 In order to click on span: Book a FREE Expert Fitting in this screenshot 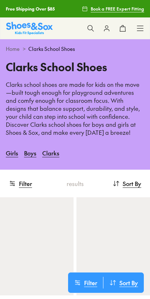, I will do `click(117, 9)`.